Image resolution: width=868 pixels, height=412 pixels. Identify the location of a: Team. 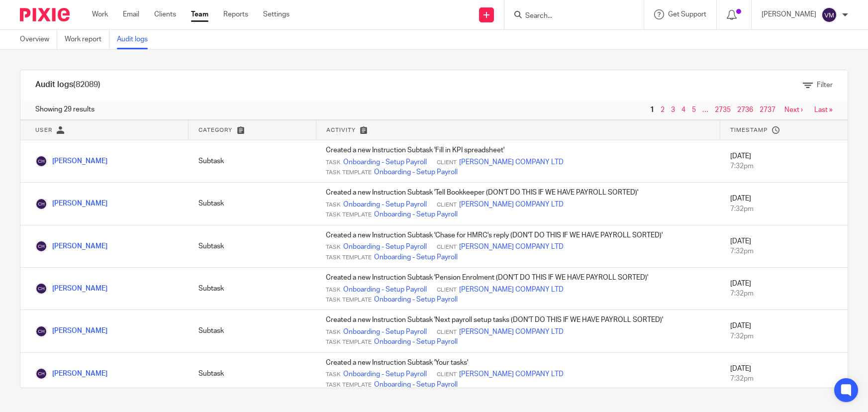
(200, 15).